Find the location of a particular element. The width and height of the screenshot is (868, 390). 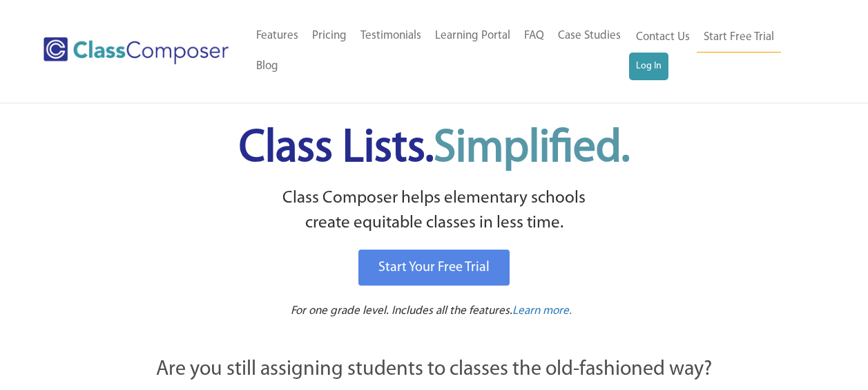

a: Pricing is located at coordinates (330, 36).